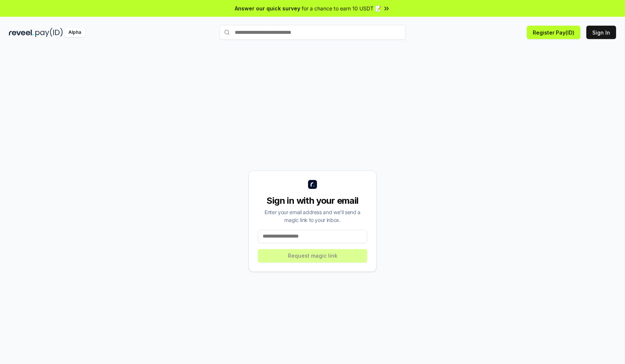 Image resolution: width=625 pixels, height=364 pixels. What do you see at coordinates (312, 201) in the screenshot?
I see `div: Sign in with your email` at bounding box center [312, 201].